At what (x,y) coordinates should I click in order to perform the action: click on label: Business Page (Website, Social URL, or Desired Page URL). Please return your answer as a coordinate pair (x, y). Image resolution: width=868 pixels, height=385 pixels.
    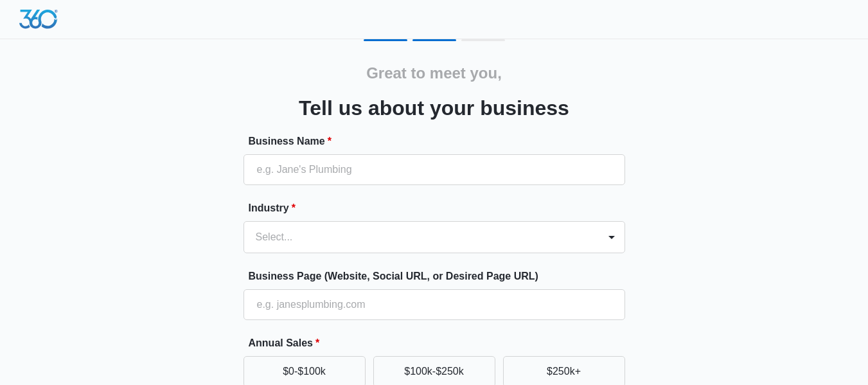
    Looking at the image, I should click on (439, 276).